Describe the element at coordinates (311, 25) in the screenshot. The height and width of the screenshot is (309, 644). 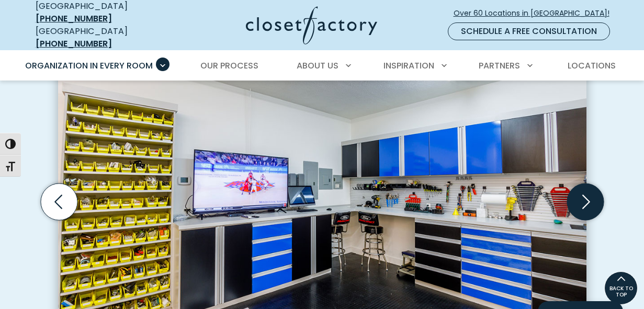
I see `img: Closet Factory Logo` at that location.